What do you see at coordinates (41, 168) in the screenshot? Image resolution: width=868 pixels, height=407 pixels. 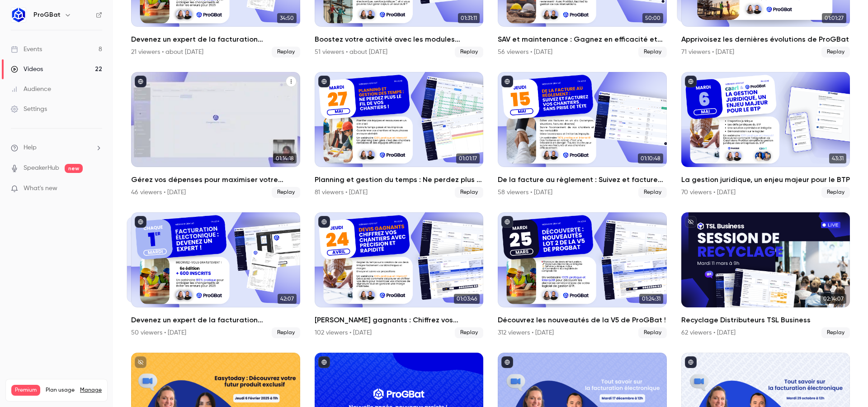 I see `a: SpeakerHub` at bounding box center [41, 168].